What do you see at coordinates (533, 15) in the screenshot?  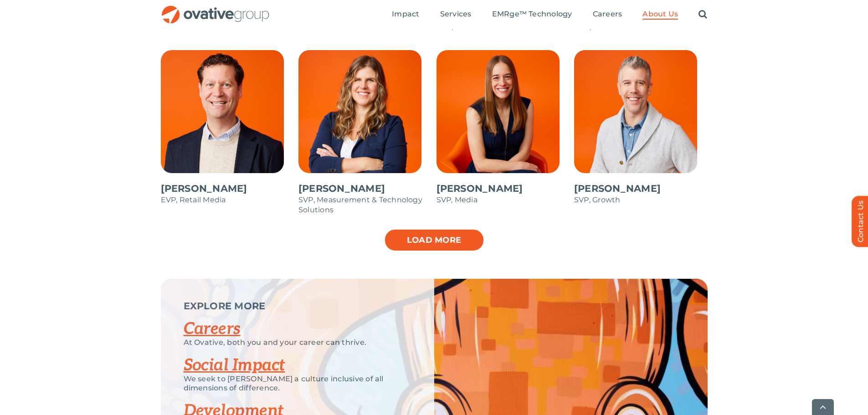 I see `a: EMRge™ Technology` at bounding box center [533, 15].